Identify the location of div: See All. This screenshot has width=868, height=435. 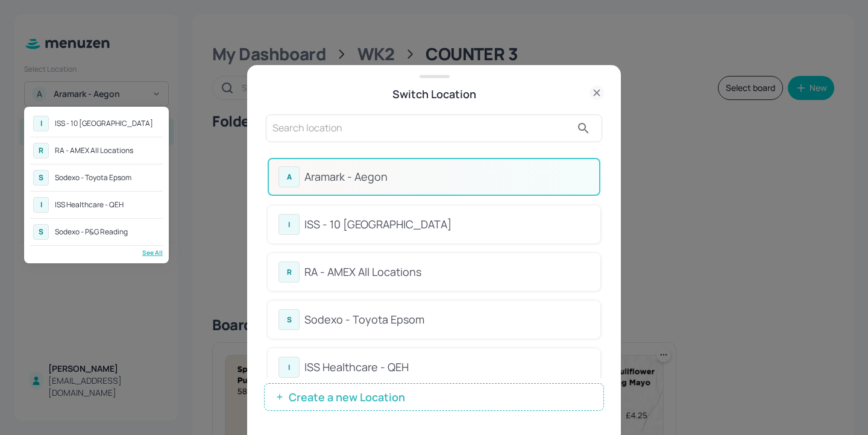
(96, 252).